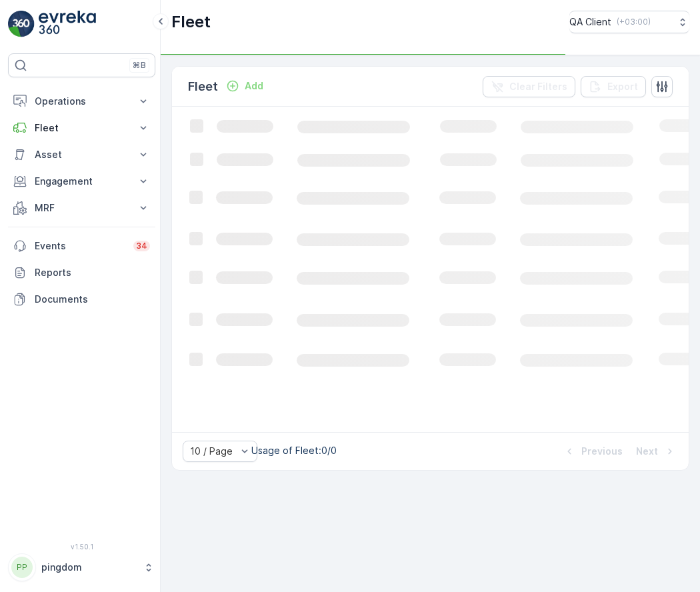 This screenshot has width=700, height=592. What do you see at coordinates (82, 101) in the screenshot?
I see `button: Operations` at bounding box center [82, 101].